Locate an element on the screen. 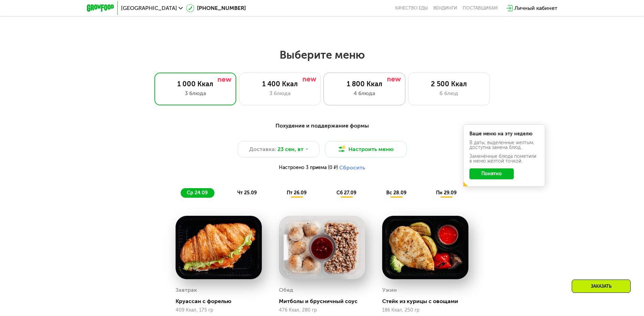 The image size is (644, 316). div: Завтрак is located at coordinates (186, 290).